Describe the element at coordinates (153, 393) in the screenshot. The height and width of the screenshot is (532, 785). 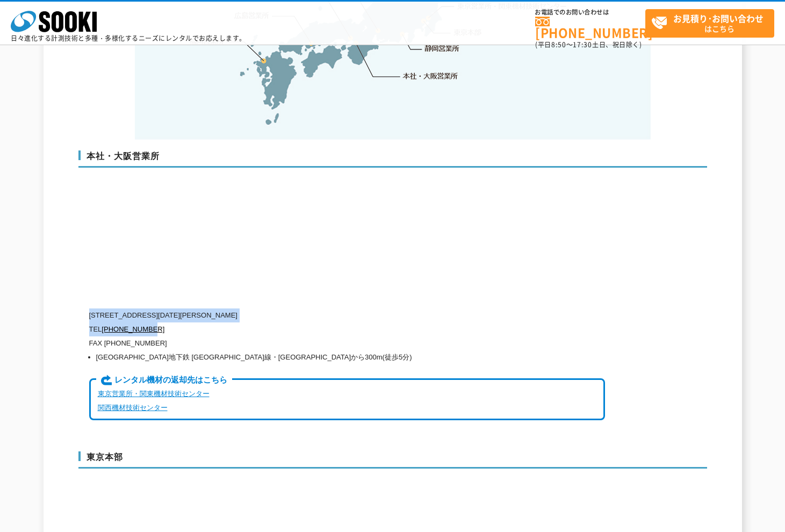
I see `a: 東京営業所・関東機材技術センター` at that location.